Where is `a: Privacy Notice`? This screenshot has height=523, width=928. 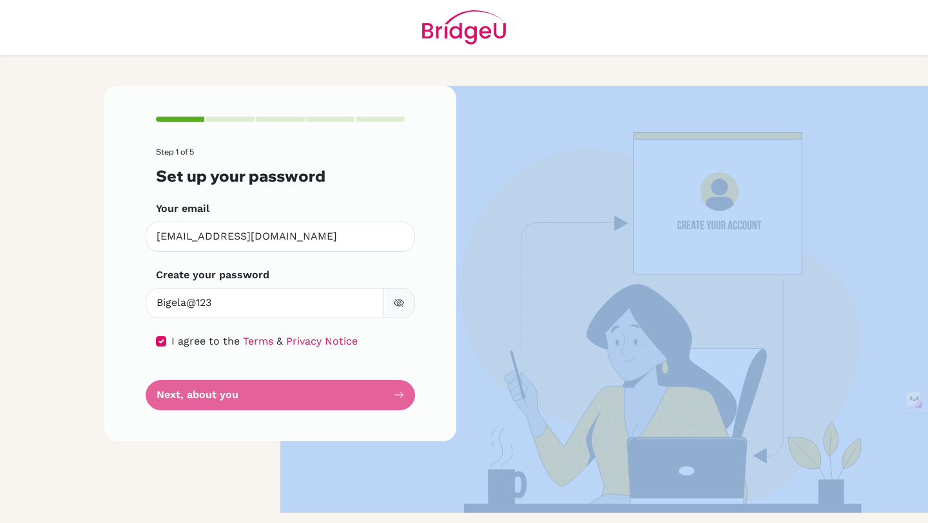
a: Privacy Notice is located at coordinates (322, 341).